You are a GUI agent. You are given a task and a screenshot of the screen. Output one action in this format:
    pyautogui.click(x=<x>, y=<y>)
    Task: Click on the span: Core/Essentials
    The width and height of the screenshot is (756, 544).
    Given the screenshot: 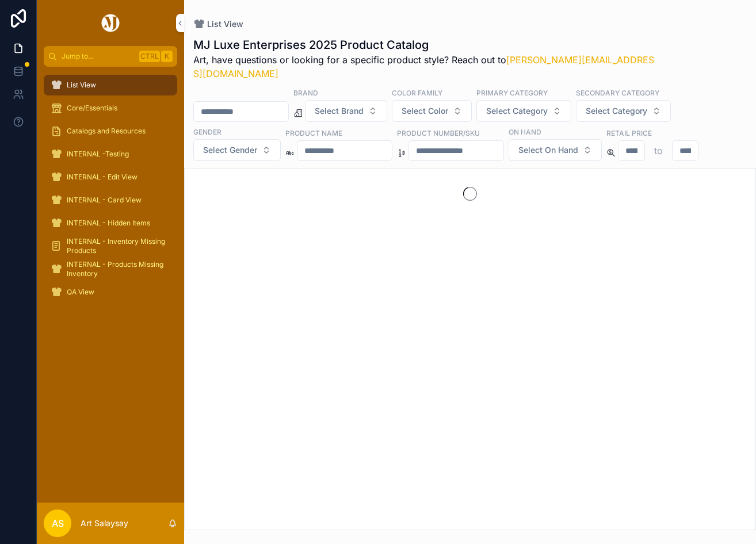 What is the action you would take?
    pyautogui.click(x=92, y=108)
    